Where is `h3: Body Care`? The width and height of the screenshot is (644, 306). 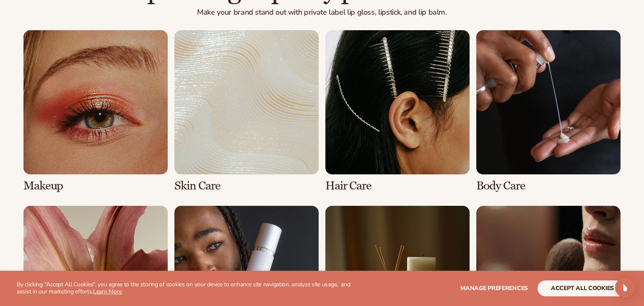 h3: Body Care is located at coordinates (548, 186).